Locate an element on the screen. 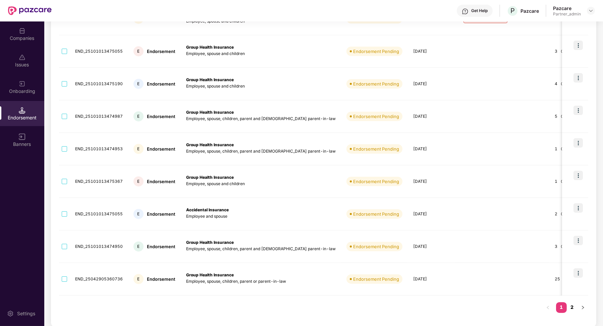 The width and height of the screenshot is (603, 326). img: New Pazcare Logo is located at coordinates (30, 11).